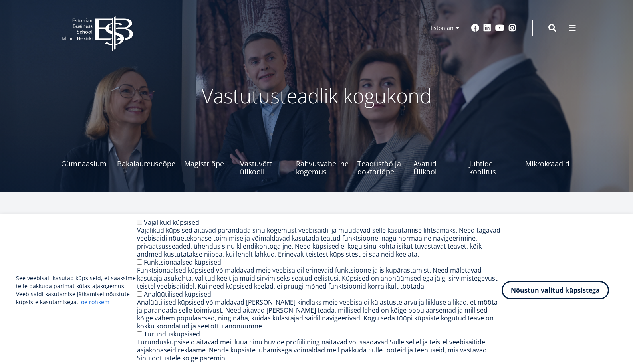 This screenshot has width=633, height=364. What do you see at coordinates (493, 160) in the screenshot?
I see `a: Juhtide koolitus` at bounding box center [493, 160].